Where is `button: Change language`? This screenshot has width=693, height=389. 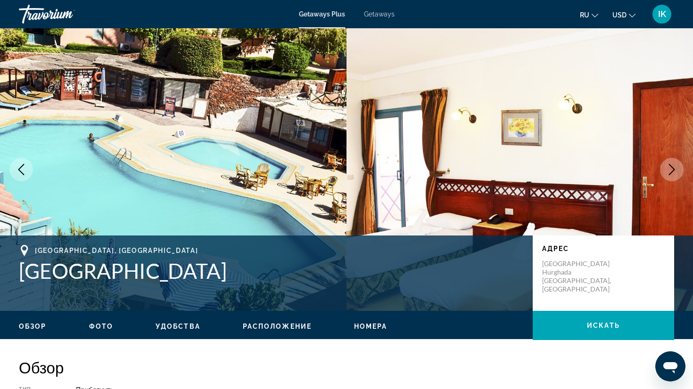 button: Change language is located at coordinates (588, 15).